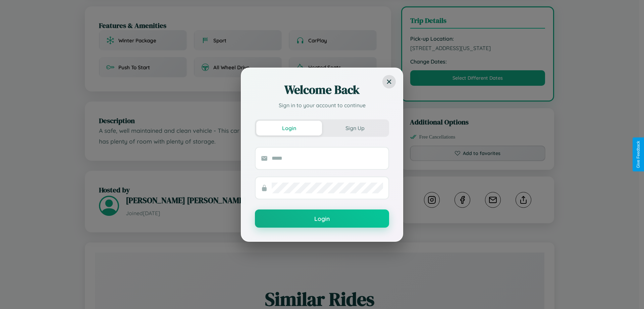 The image size is (644, 309). What do you see at coordinates (355, 128) in the screenshot?
I see `button: Sign Up` at bounding box center [355, 128].